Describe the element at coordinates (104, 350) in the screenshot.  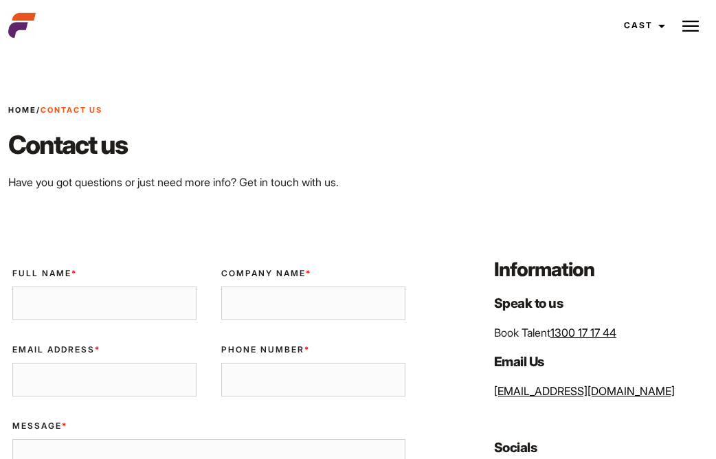
I see `label: Email Address` at that location.